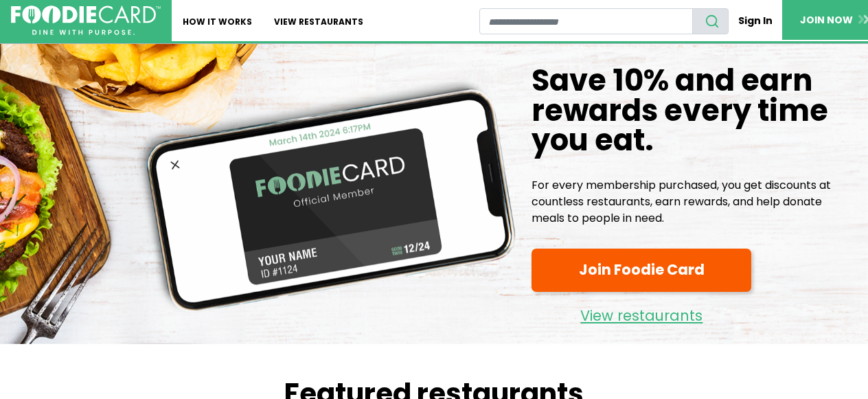 The height and width of the screenshot is (399, 868). I want to click on button: search, so click(710, 21).